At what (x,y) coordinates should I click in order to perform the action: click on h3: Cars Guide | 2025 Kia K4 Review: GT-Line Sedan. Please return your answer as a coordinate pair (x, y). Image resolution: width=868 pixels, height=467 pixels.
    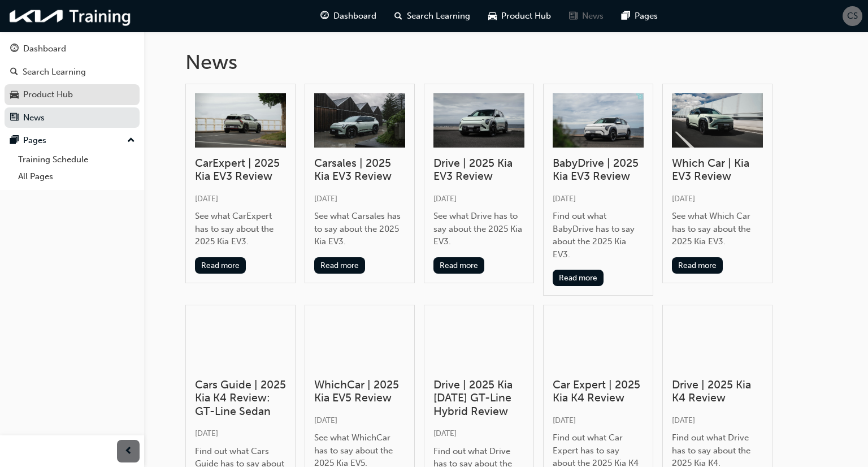
    Looking at the image, I should click on (240, 398).